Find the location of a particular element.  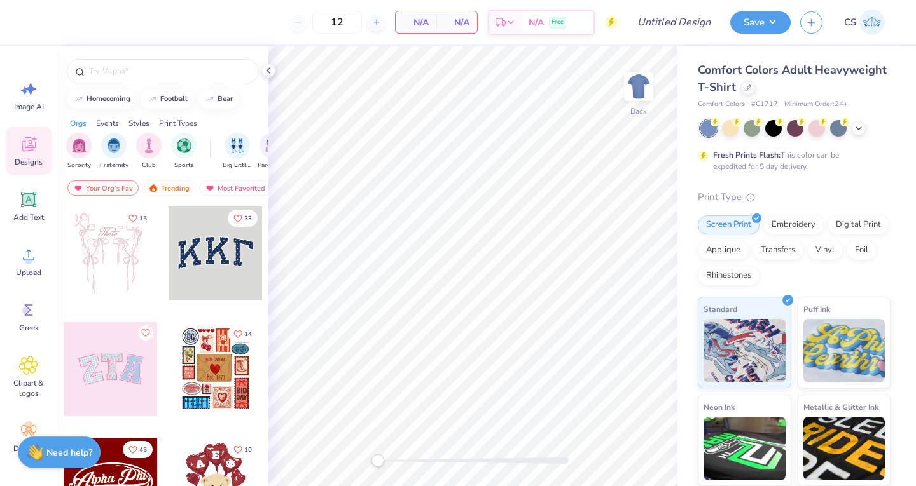

img: Parent's Weekend Image is located at coordinates (272, 146).